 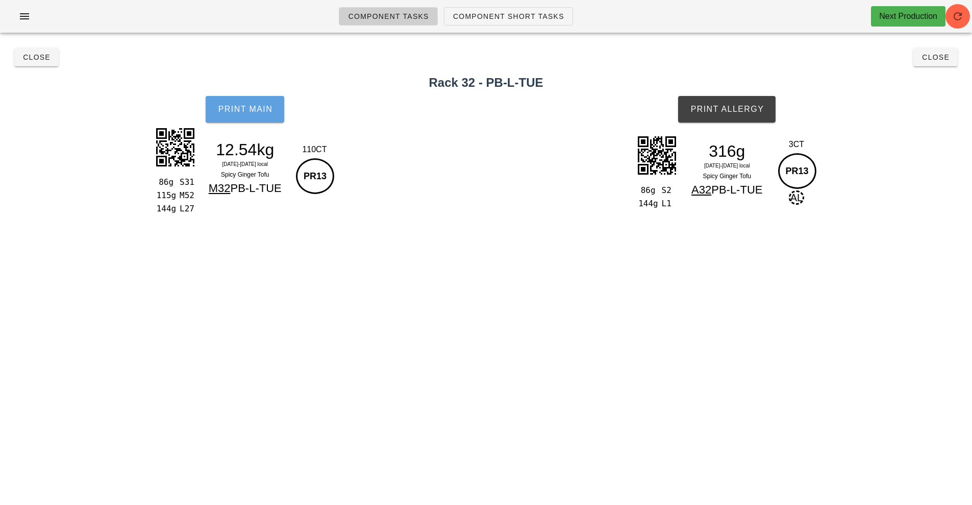 What do you see at coordinates (388, 16) in the screenshot?
I see `a: Component Tasks` at bounding box center [388, 16].